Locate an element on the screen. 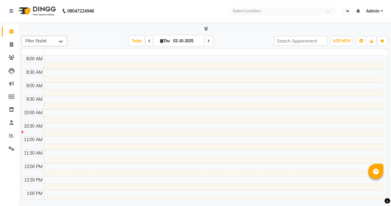 This screenshot has height=206, width=391. span: Admin is located at coordinates (373, 11).